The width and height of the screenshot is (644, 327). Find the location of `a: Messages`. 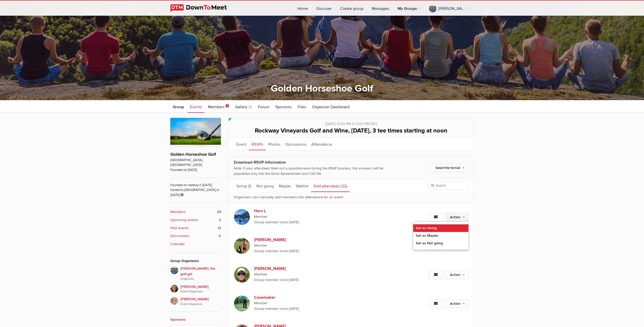

a: Messages is located at coordinates (380, 8).